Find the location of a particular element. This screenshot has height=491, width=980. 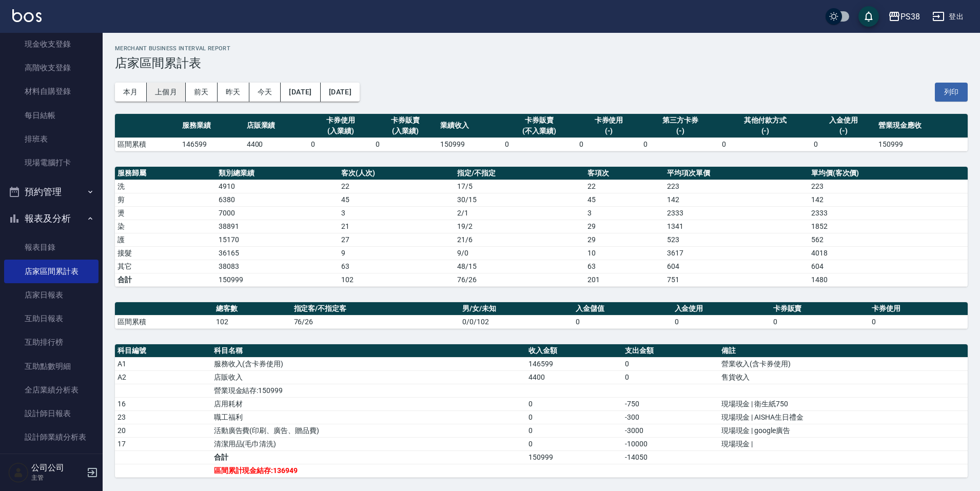

th: 指定客/不指定客 is located at coordinates (375, 308).